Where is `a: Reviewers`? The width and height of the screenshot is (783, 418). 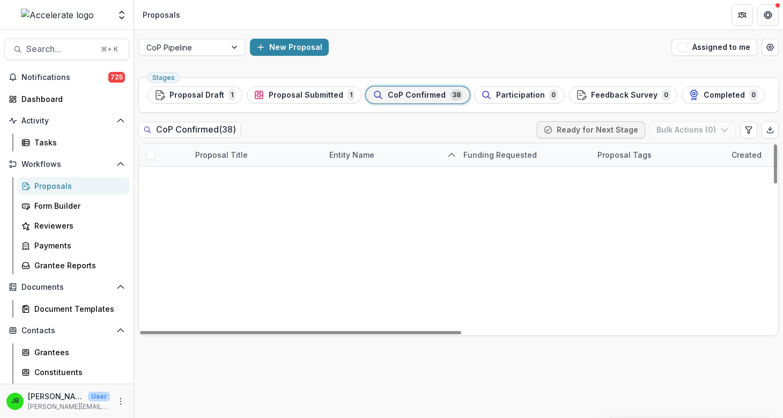 a: Reviewers is located at coordinates (73, 225).